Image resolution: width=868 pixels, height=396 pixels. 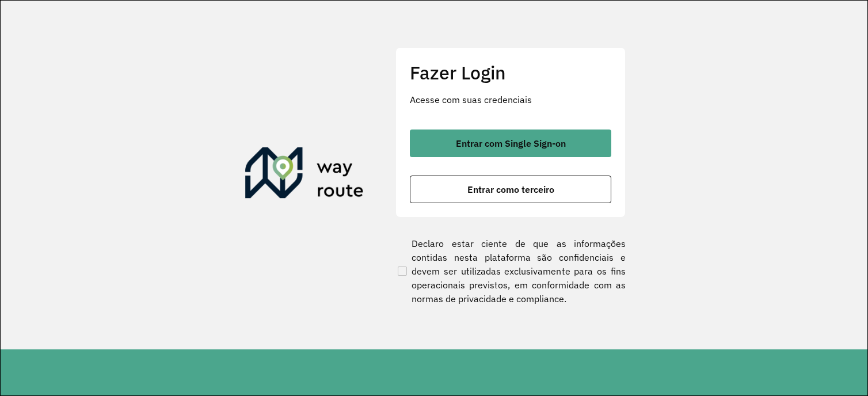 What do you see at coordinates (511, 73) in the screenshot?
I see `h2: Fazer Login` at bounding box center [511, 73].